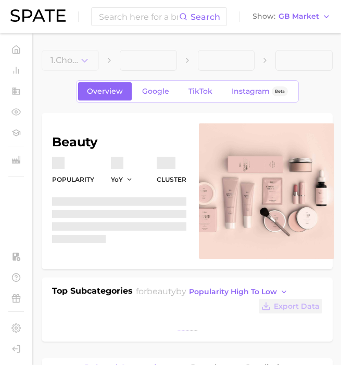 This screenshot has height=365, width=341. I want to click on a: TikTok, so click(200, 91).